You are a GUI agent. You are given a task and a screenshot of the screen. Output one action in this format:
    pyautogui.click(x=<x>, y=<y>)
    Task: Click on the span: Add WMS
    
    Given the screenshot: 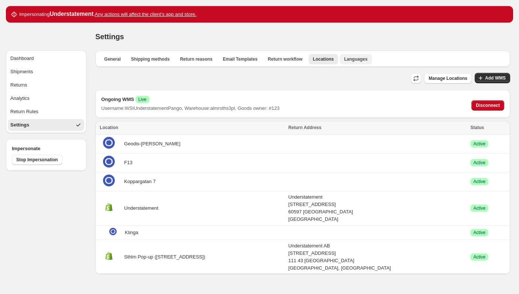 What is the action you would take?
    pyautogui.click(x=496, y=78)
    